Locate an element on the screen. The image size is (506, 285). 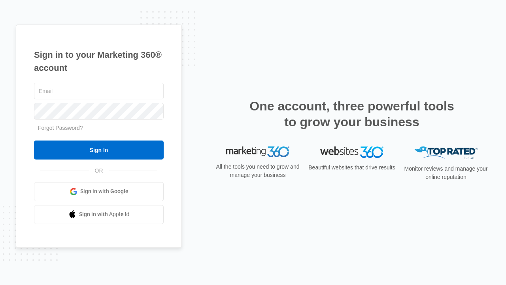
span: Sign in with Google is located at coordinates (104, 191).